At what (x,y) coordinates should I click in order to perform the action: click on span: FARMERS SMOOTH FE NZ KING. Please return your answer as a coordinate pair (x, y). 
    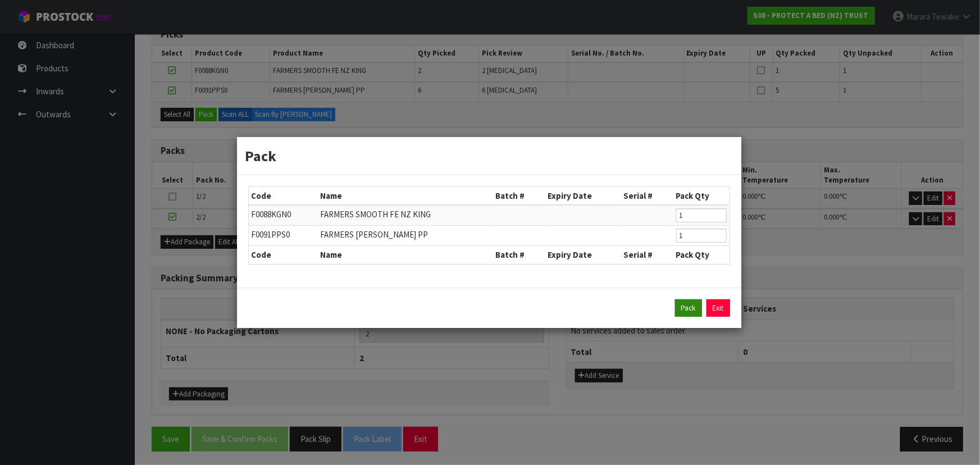
    Looking at the image, I should click on (376, 214).